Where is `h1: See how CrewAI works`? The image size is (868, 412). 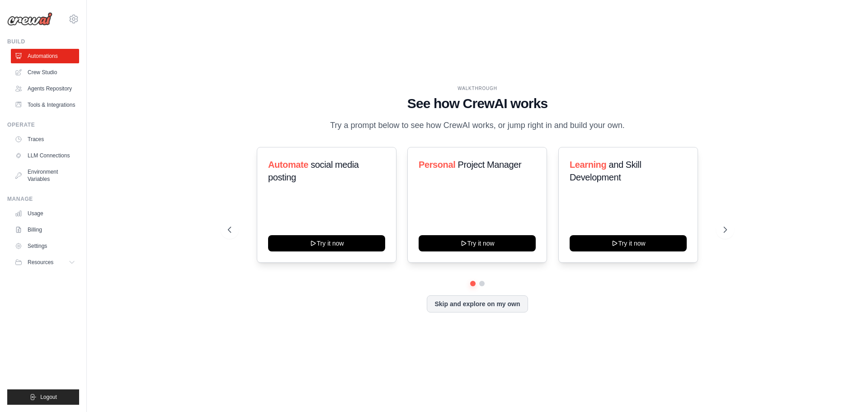 h1: See how CrewAI works is located at coordinates (478, 104).